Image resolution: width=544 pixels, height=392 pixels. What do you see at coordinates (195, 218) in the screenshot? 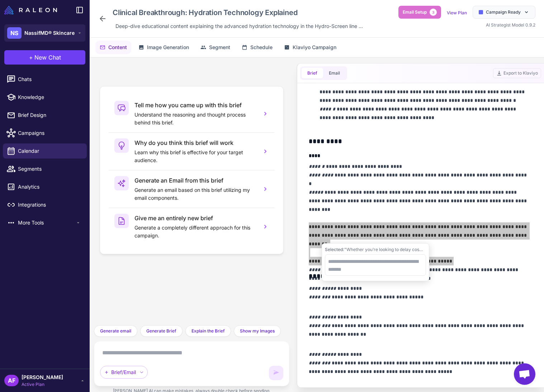
I see `h3: Give me an entirely new brief` at bounding box center [195, 218].